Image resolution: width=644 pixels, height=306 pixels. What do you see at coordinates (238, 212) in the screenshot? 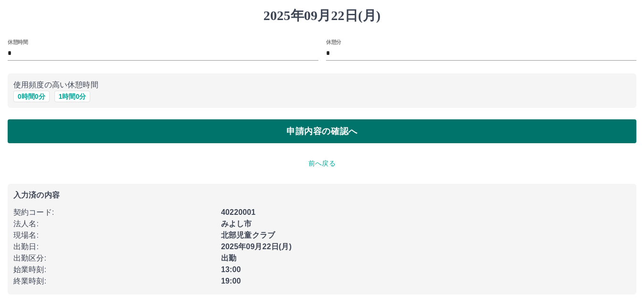
I see `b: 40220001` at bounding box center [238, 212].